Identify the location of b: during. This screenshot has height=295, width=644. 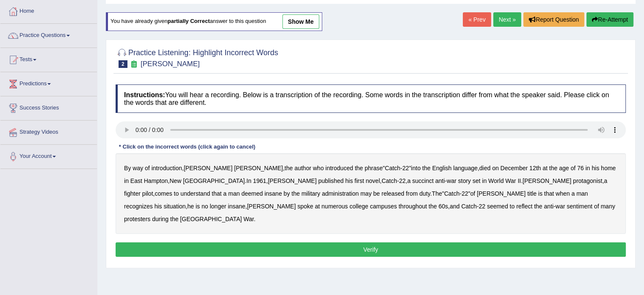
(160, 219).